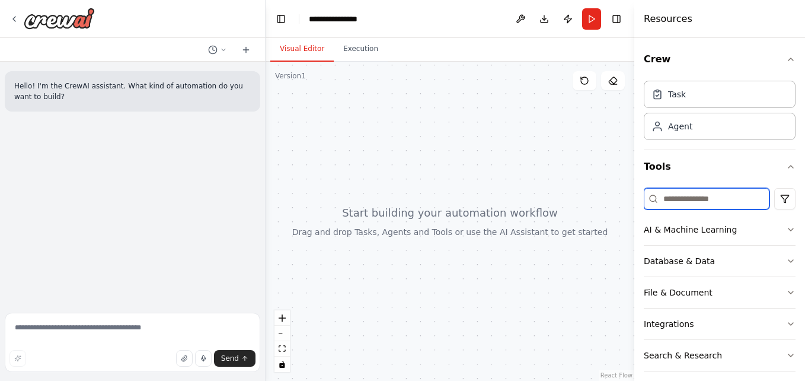 Image resolution: width=805 pixels, height=381 pixels. I want to click on button: Click to speak your automation idea, so click(203, 358).